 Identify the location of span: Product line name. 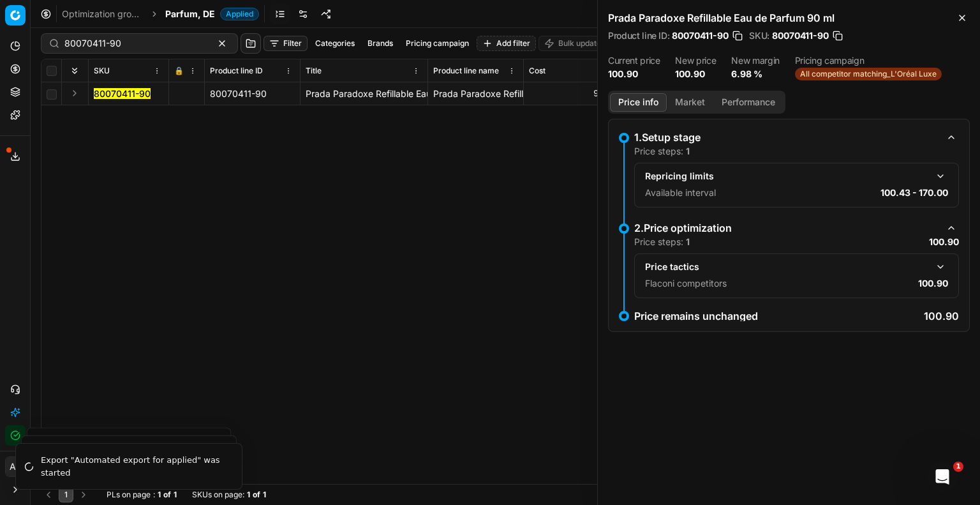
(466, 71).